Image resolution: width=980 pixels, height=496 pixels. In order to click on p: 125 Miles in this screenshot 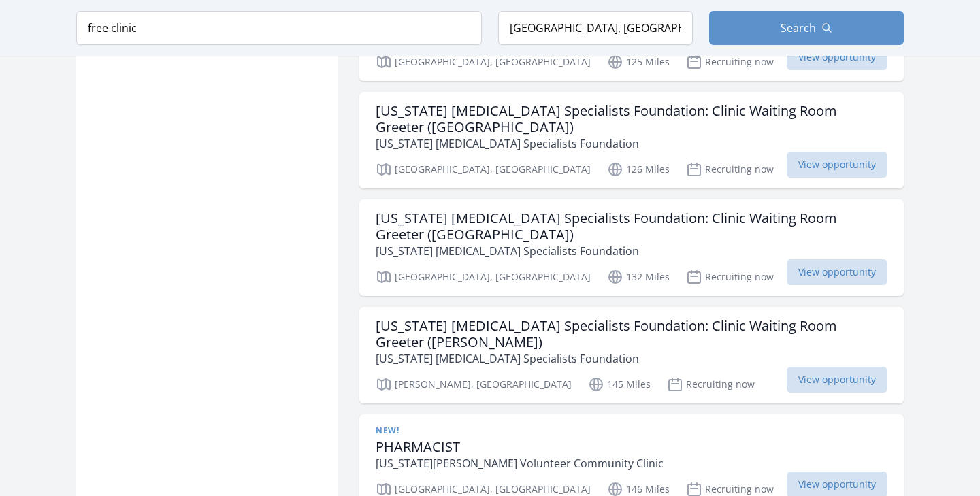, I will do `click(639, 62)`.